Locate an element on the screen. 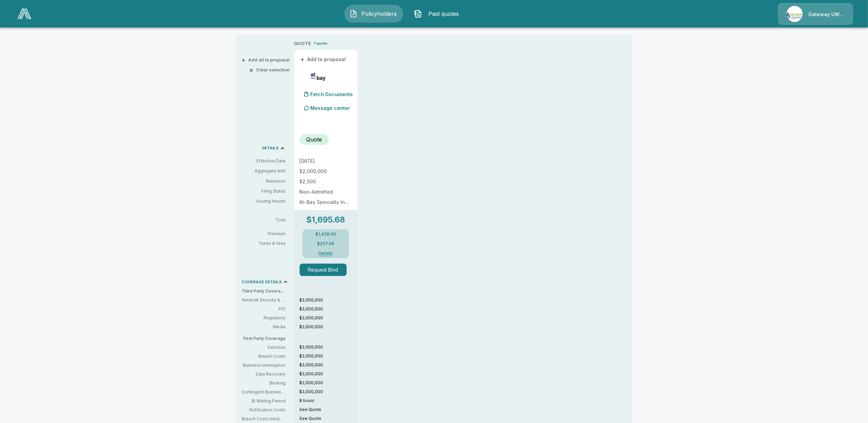 Image resolution: width=868 pixels, height=423 pixels. a: Agency IconGateway UW dba Apogee is located at coordinates (816, 14).